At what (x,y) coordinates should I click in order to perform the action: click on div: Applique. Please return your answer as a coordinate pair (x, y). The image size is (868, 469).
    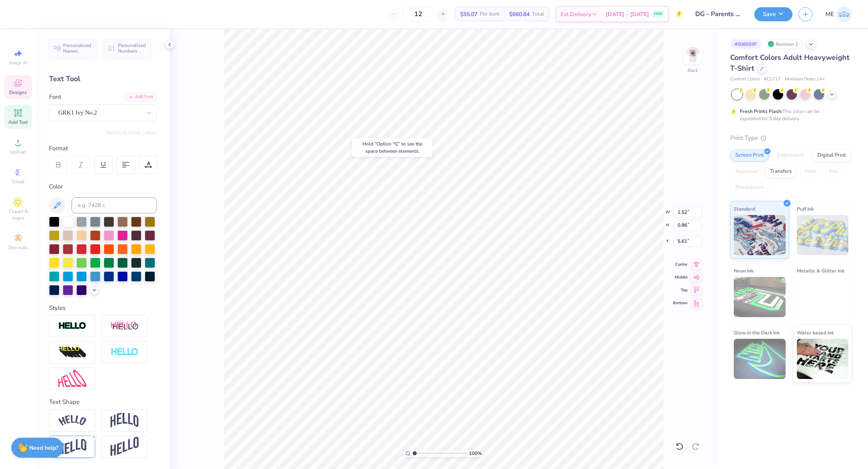
    Looking at the image, I should click on (746, 172).